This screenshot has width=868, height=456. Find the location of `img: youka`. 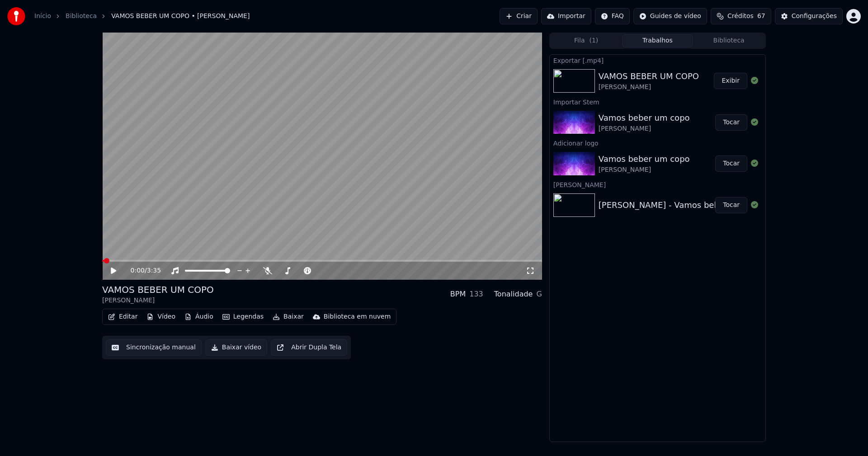

img: youka is located at coordinates (16, 16).